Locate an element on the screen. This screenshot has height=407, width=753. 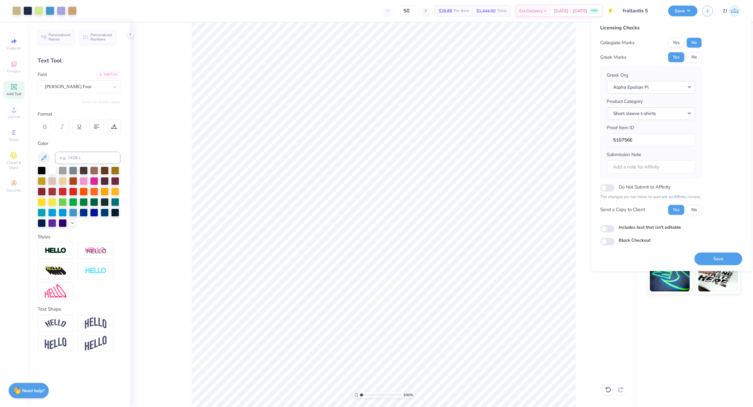
button: Short sleeve t-shirts is located at coordinates (651, 113).